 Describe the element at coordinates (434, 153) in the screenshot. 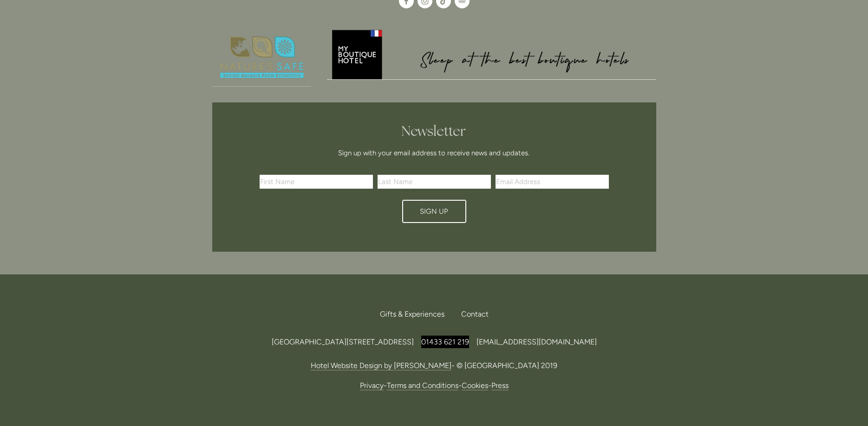

I see `p: Sign up with your email address to receive news and updates.` at that location.